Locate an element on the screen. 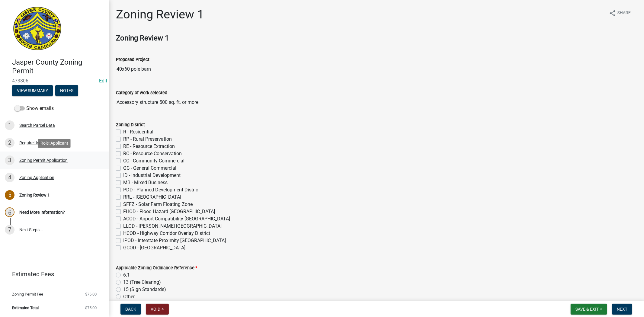 Image resolution: width=644 pixels, height=317 pixels. label: RP - Rural Preservation is located at coordinates (147, 139).